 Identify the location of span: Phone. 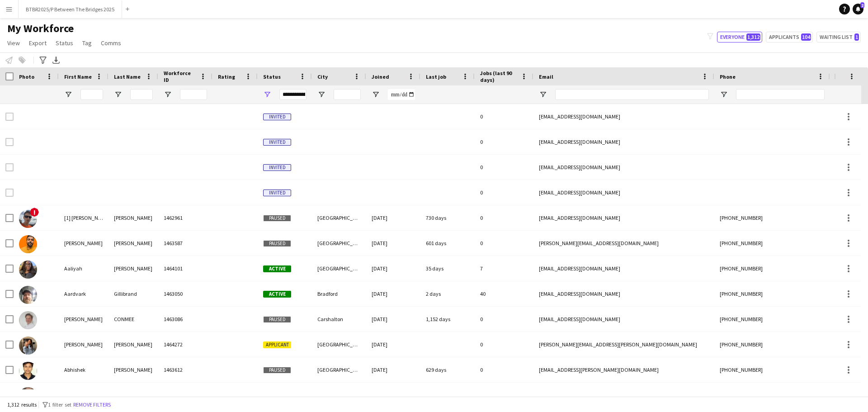
(727, 77).